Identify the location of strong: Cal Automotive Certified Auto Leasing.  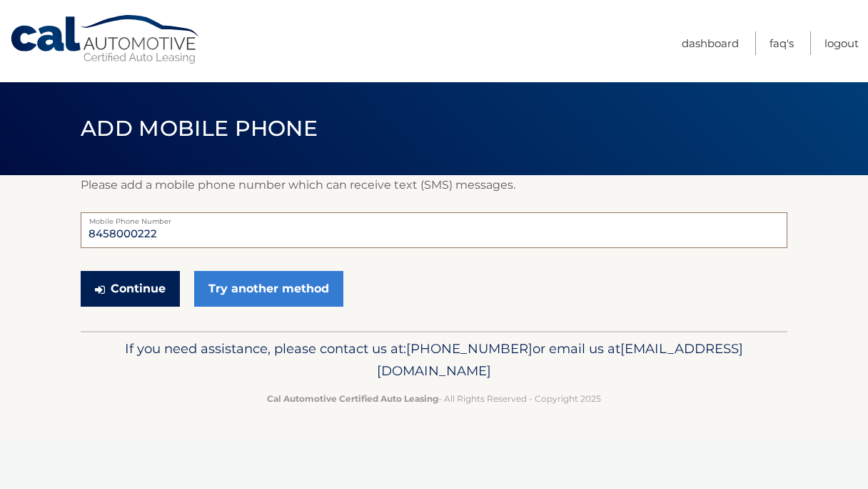
(353, 398).